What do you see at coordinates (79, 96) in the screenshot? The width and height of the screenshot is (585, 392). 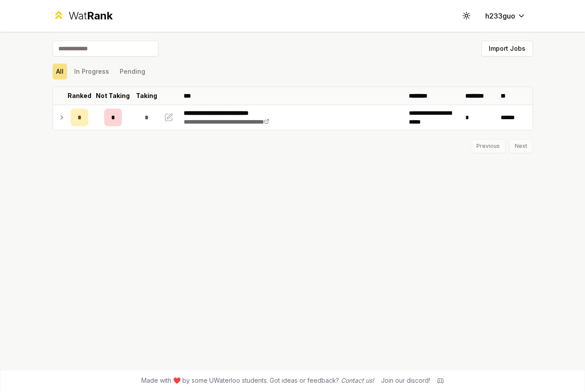 I see `p: Ranked` at bounding box center [79, 96].